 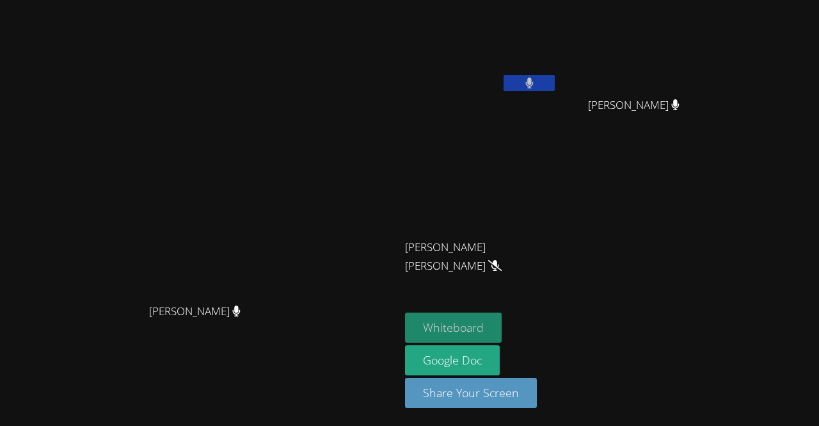 I want to click on a: Google Doc, so click(x=452, y=360).